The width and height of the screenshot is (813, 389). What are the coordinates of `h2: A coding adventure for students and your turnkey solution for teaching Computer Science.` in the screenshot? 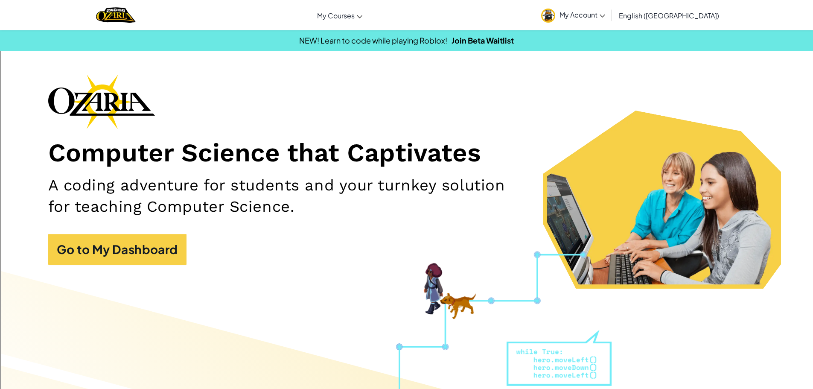 It's located at (288, 195).